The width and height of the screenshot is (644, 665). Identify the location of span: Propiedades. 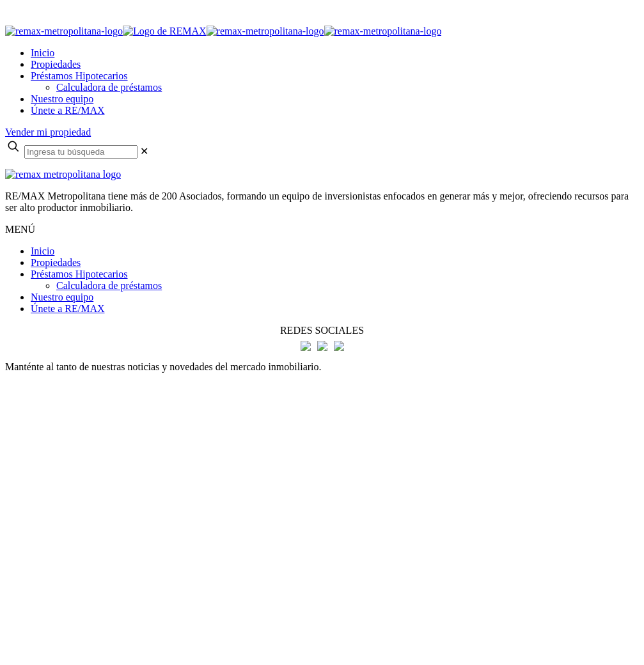
(55, 64).